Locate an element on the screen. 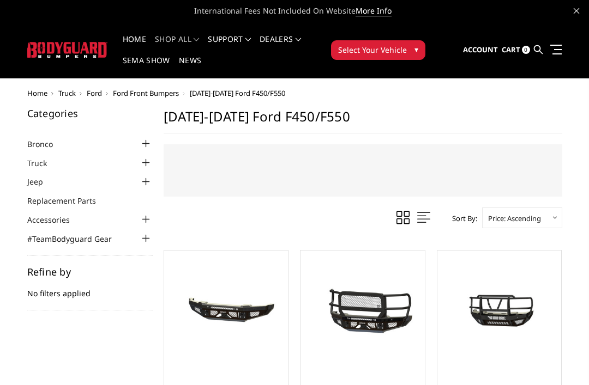 The height and width of the screenshot is (385, 589). a: Dealers is located at coordinates (280, 46).